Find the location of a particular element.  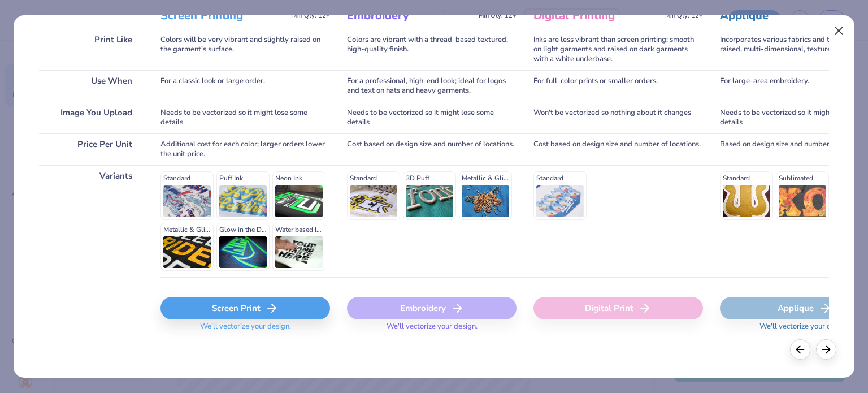

div: Screen Print is located at coordinates (246, 308).